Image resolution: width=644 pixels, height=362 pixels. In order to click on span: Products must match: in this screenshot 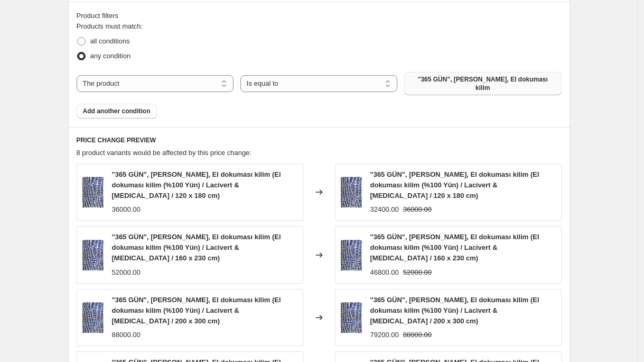, I will do `click(110, 26)`.